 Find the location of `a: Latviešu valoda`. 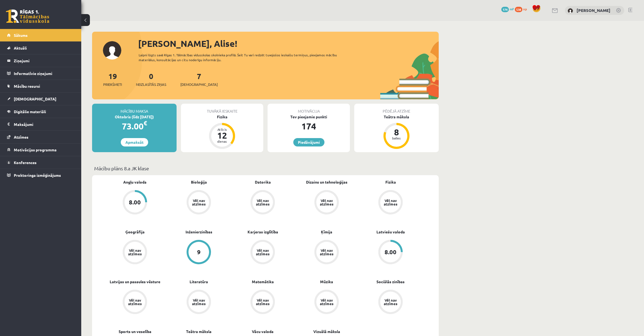

a: Latviešu valoda is located at coordinates (391, 232).